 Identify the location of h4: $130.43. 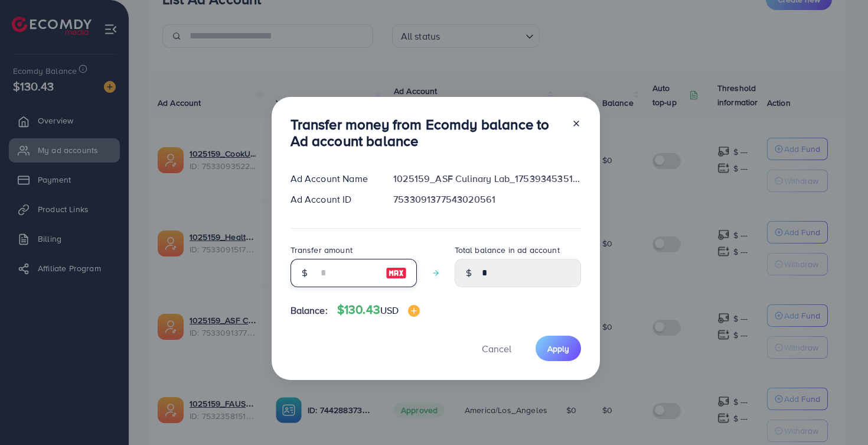
(379, 310).